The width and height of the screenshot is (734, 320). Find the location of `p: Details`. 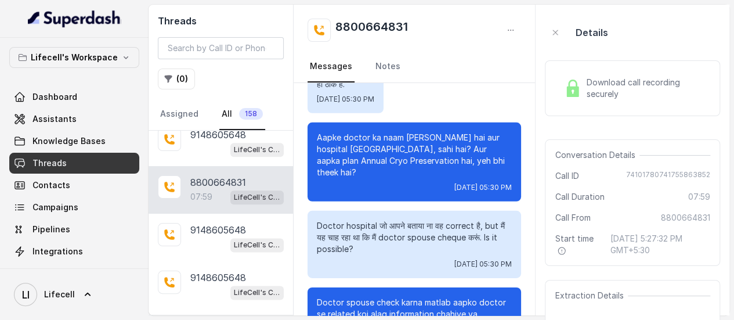

p: Details is located at coordinates (591, 33).